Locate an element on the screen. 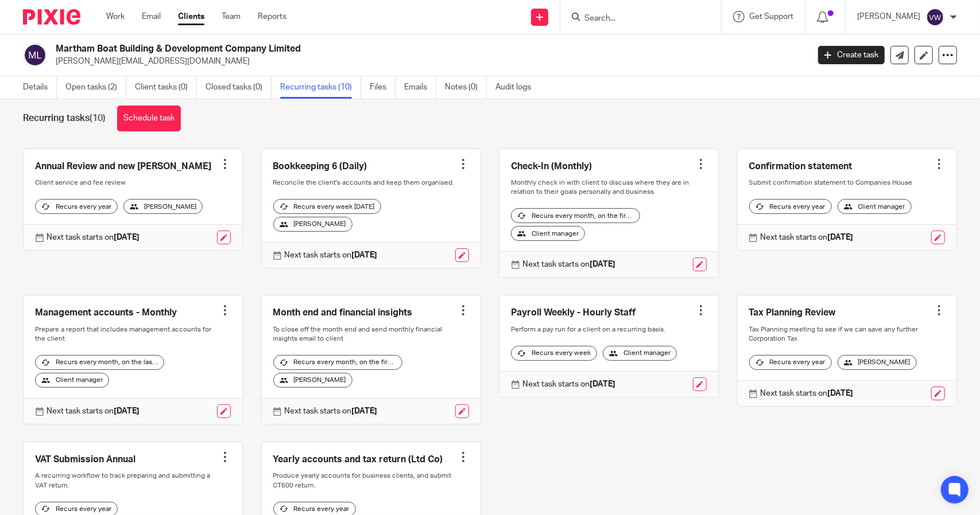 This screenshot has height=515, width=980. a: Create task is located at coordinates (851, 55).